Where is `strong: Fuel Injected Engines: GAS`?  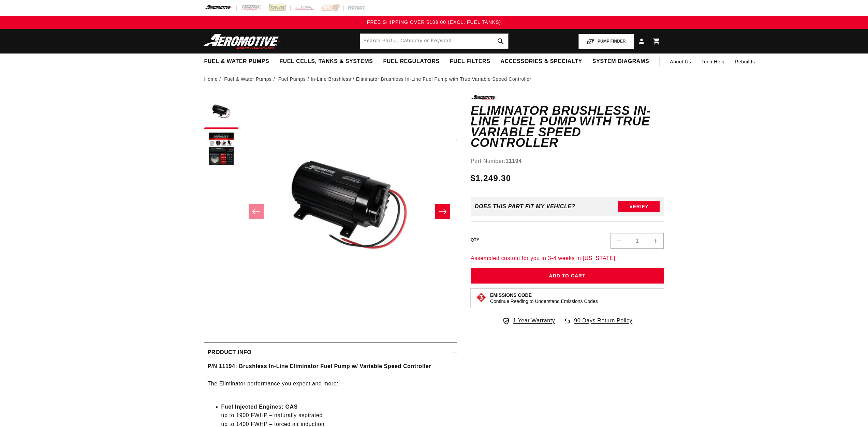
strong: Fuel Injected Engines: GAS is located at coordinates (260, 406).